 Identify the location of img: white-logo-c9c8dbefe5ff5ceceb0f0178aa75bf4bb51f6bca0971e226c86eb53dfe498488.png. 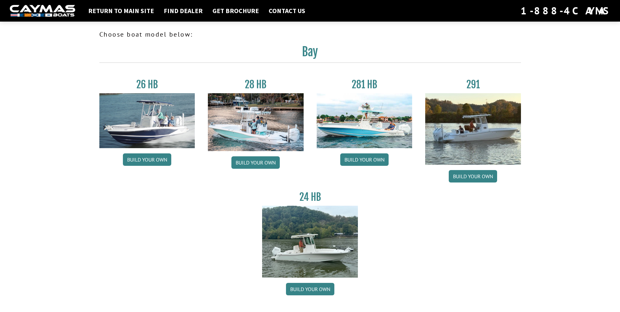
(43, 11).